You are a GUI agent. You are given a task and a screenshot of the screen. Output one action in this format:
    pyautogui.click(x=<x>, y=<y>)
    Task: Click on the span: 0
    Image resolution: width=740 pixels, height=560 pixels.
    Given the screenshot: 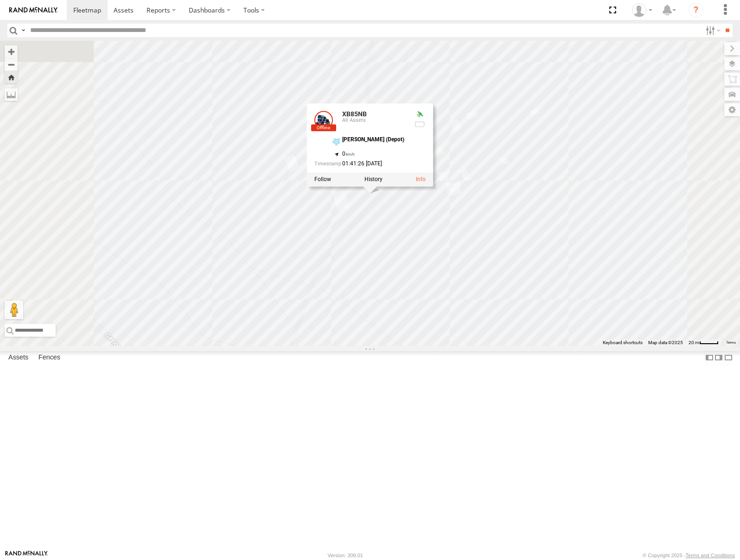 What is the action you would take?
    pyautogui.click(x=348, y=154)
    